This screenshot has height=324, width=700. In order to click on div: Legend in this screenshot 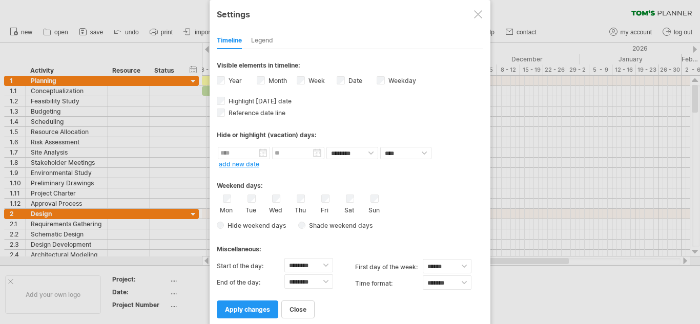, I will do `click(262, 41)`.